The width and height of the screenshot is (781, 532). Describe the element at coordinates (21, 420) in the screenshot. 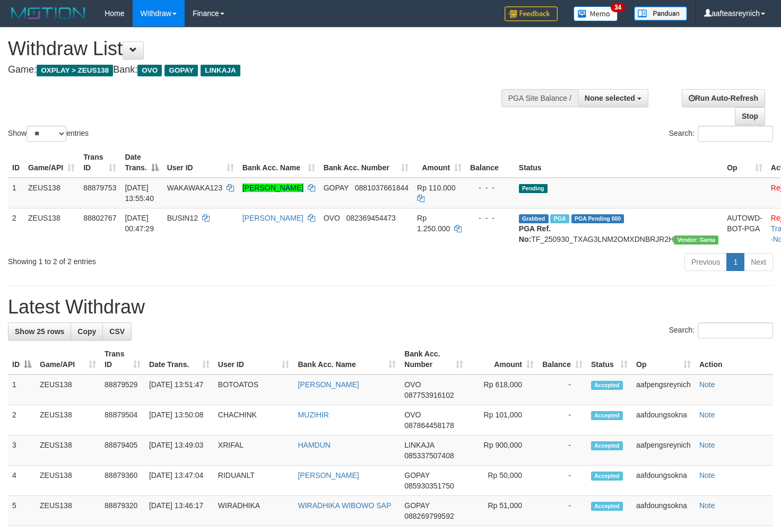

I see `td: 2` at that location.